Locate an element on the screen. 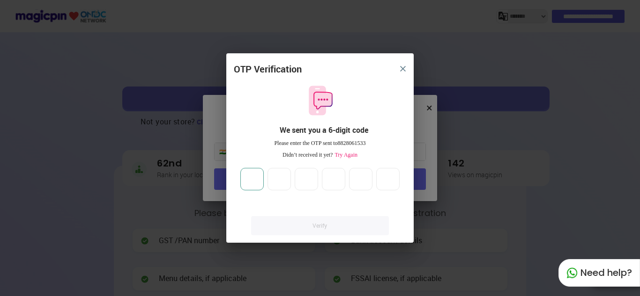  button: close is located at coordinates (403, 69).